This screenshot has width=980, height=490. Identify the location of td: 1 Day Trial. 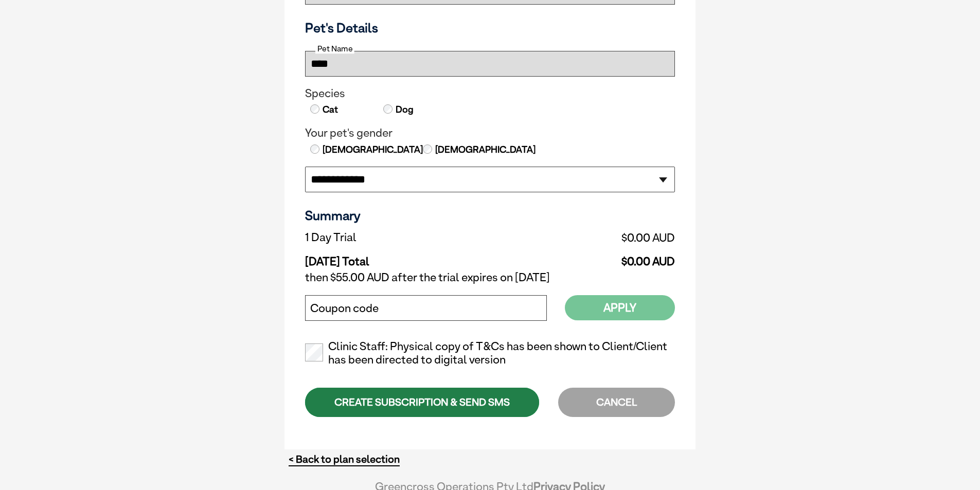
(406, 237).